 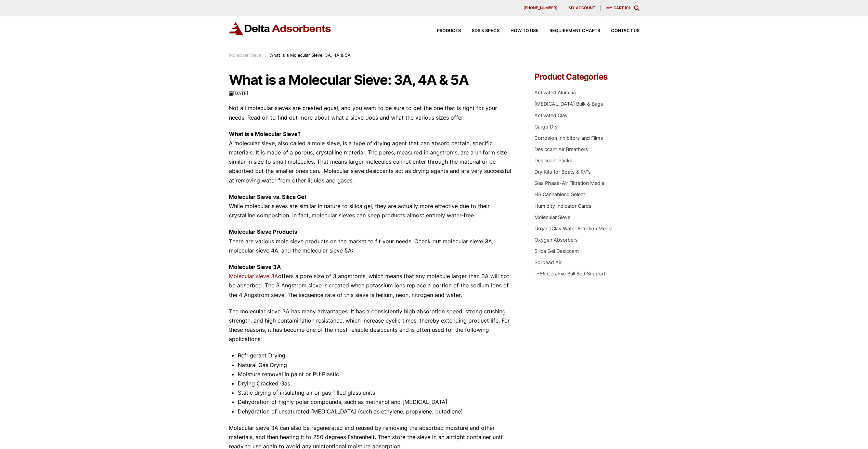 What do you see at coordinates (627, 8) in the screenshot?
I see `span: 0` at bounding box center [627, 8].